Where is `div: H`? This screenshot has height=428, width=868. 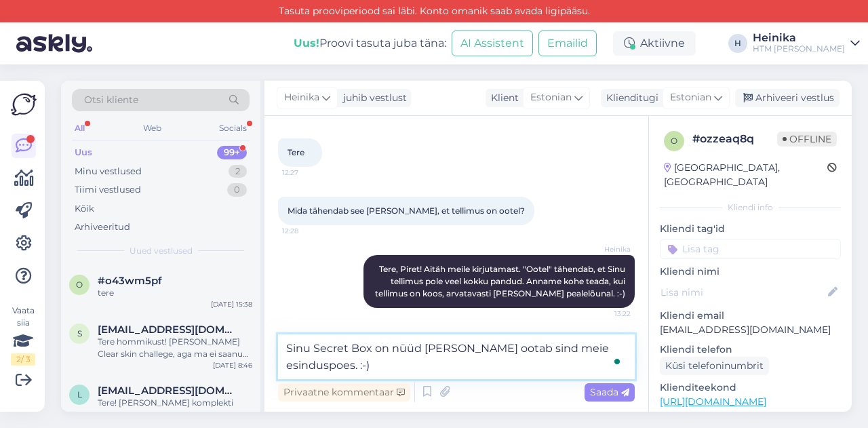
div: H is located at coordinates (737, 44).